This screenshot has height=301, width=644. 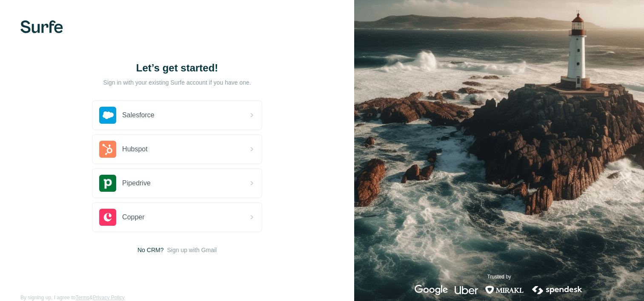 I want to click on p: Sign in with your existing Surfe account if you have one., so click(x=177, y=83).